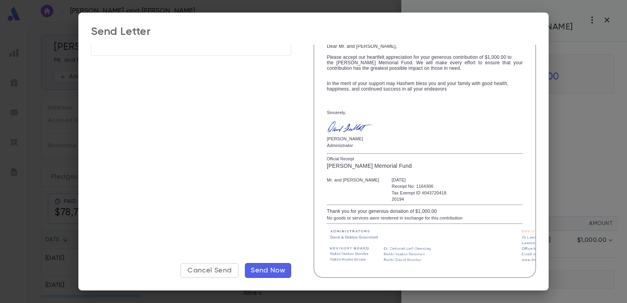 The height and width of the screenshot is (303, 627). What do you see at coordinates (268, 270) in the screenshot?
I see `button: Send Now` at bounding box center [268, 270].